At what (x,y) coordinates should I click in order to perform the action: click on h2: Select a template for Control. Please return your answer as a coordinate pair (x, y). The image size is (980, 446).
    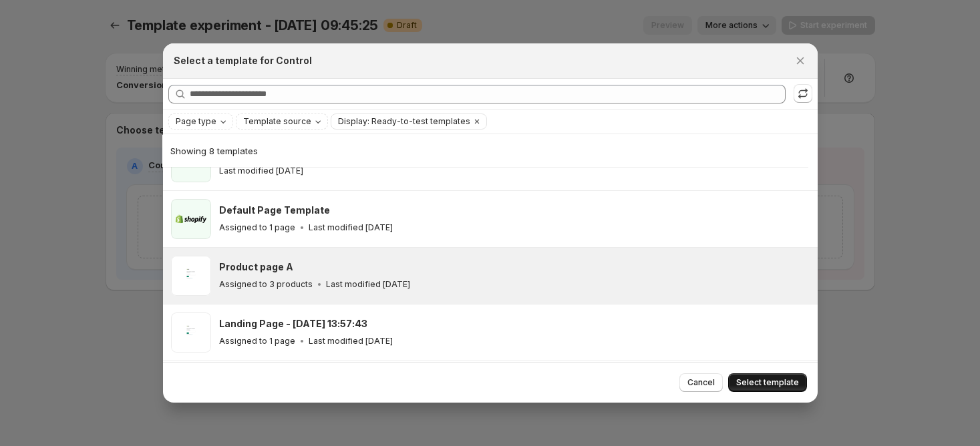
    Looking at the image, I should click on (242, 61).